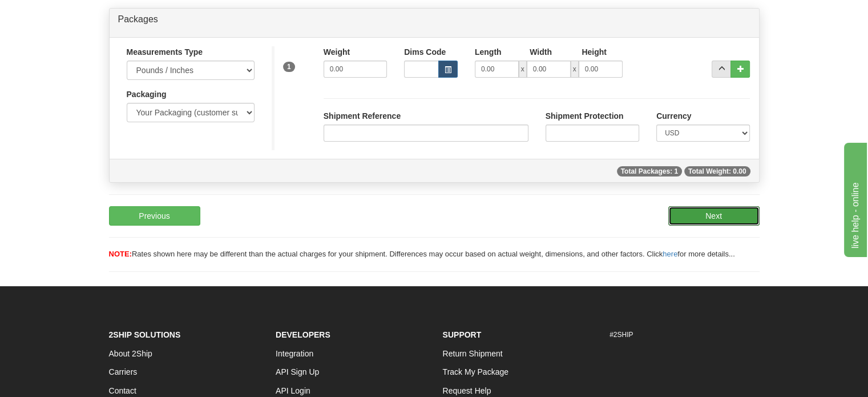  I want to click on strong: 2Ship Solutions, so click(145, 334).